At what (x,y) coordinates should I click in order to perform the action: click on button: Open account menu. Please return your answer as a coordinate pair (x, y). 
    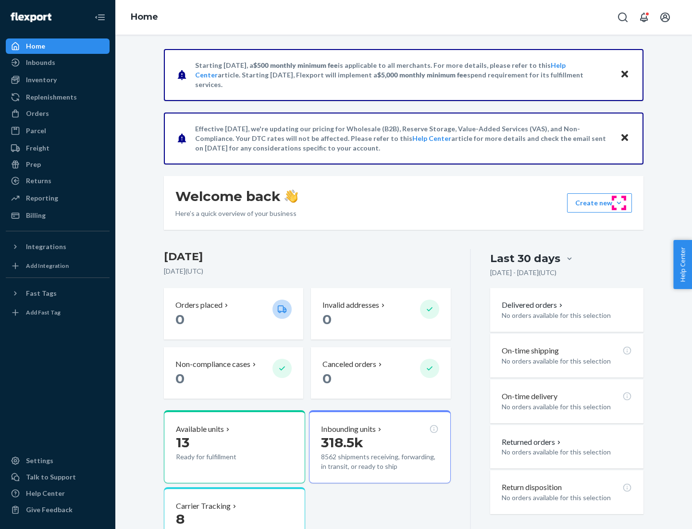
    Looking at the image, I should click on (665, 17).